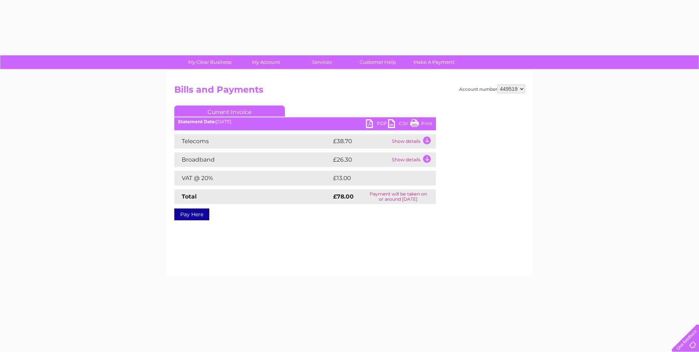 This screenshot has width=699, height=352. Describe the element at coordinates (322, 62) in the screenshot. I see `a: Services` at that location.